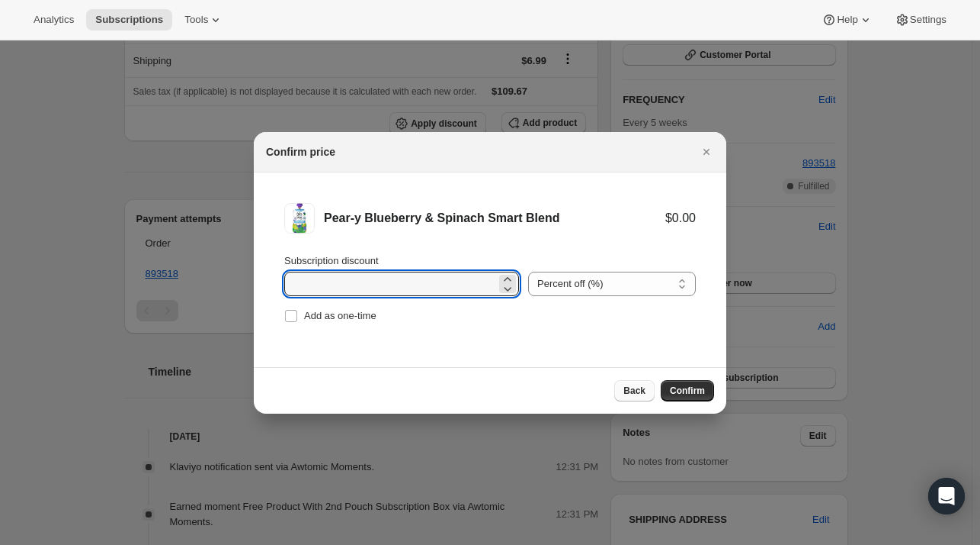  Describe the element at coordinates (129, 20) in the screenshot. I see `span: Subscriptions` at that location.